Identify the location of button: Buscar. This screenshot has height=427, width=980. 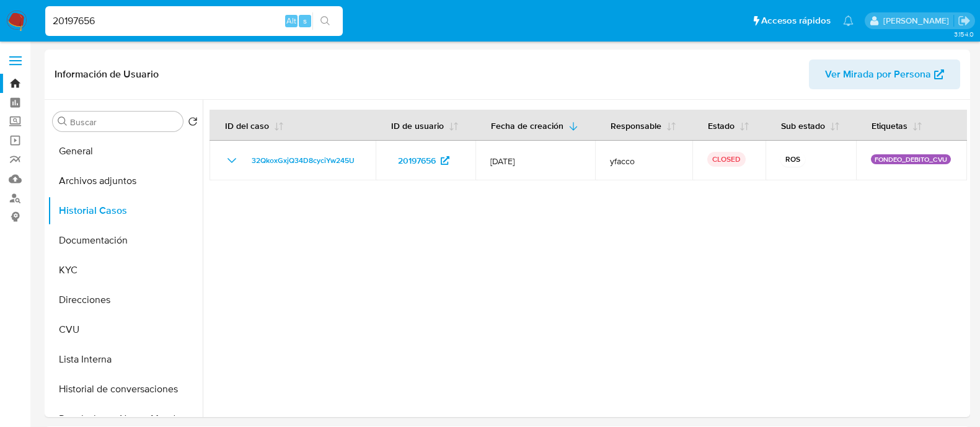
(62, 122).